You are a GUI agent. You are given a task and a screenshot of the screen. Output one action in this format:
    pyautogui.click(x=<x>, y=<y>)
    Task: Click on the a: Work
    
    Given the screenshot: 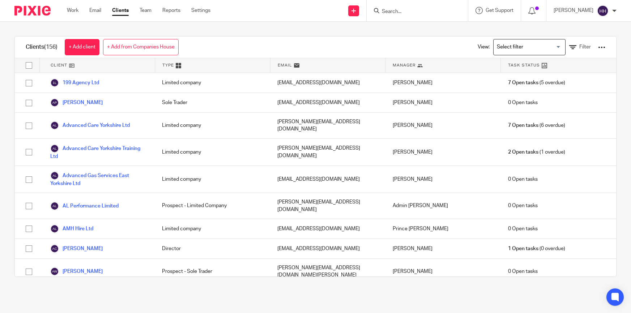 What is the action you would take?
    pyautogui.click(x=73, y=10)
    